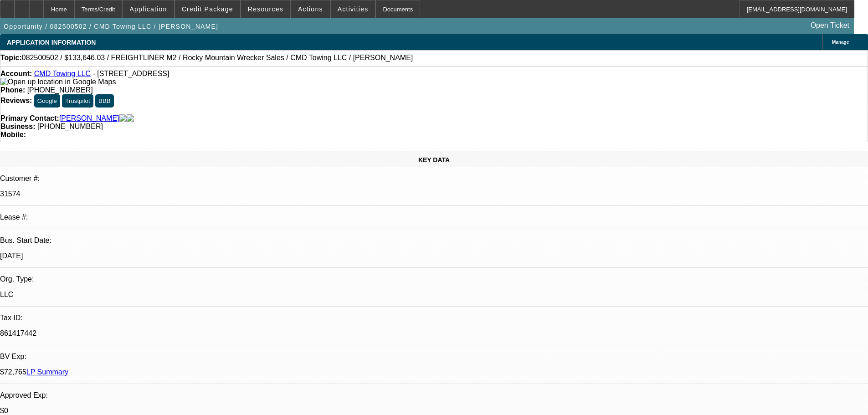 The image size is (868, 415). Describe the element at coordinates (77, 101) in the screenshot. I see `button: Trustpilot` at that location.